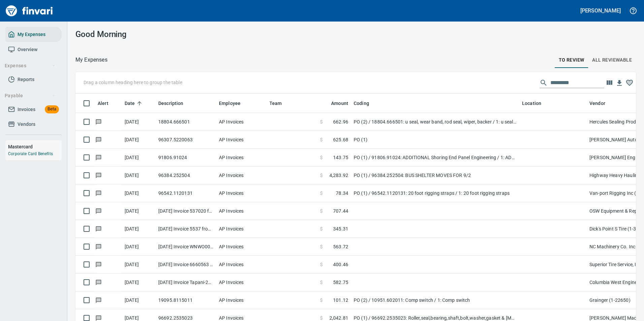 The height and width of the screenshot is (321, 644). I want to click on span: 563.72, so click(340, 247).